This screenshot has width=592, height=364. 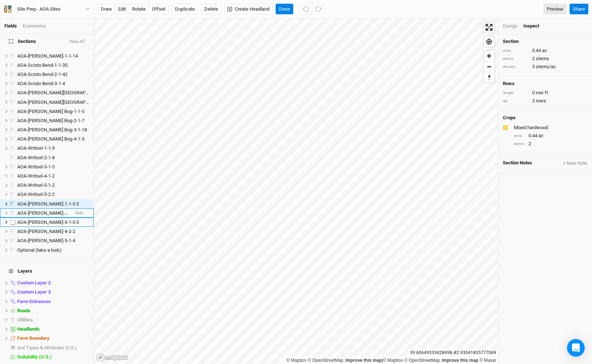 I want to click on div: Optional (take a look), so click(x=53, y=250).